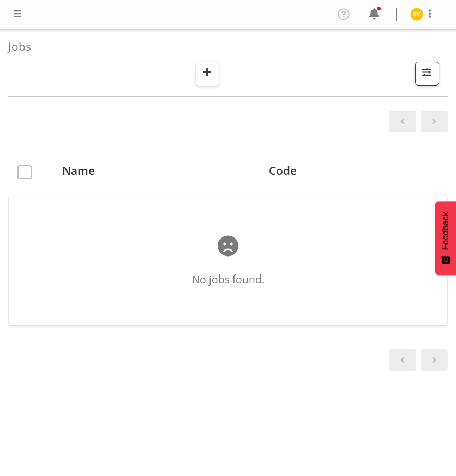  Describe the element at coordinates (427, 73) in the screenshot. I see `button: Filter Jobs` at that location.